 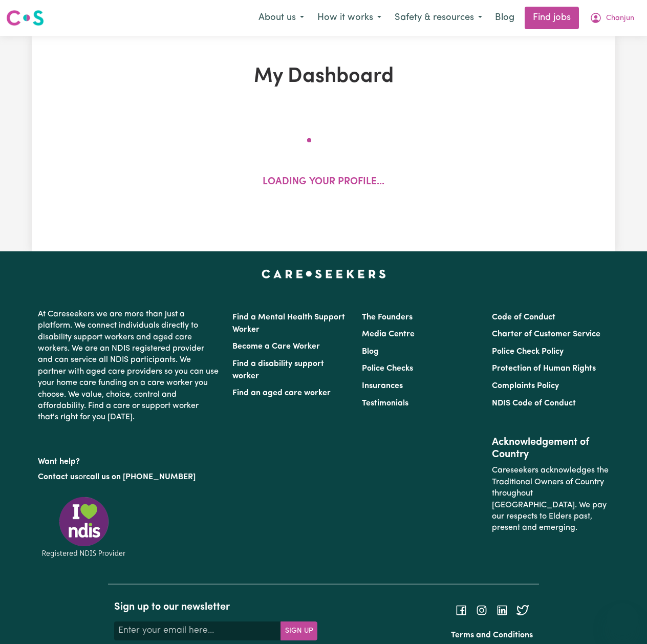 I want to click on span: Chanjun, so click(x=620, y=18).